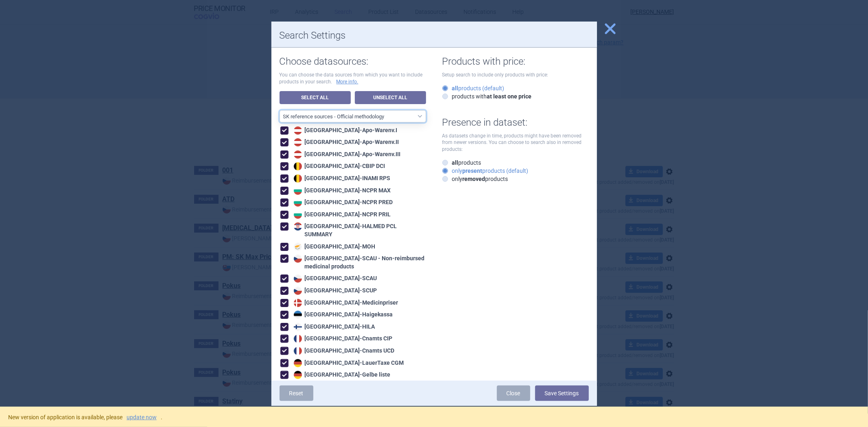 This screenshot has height=427, width=868. What do you see at coordinates (297, 327) in the screenshot?
I see `img: Finland` at bounding box center [297, 327].